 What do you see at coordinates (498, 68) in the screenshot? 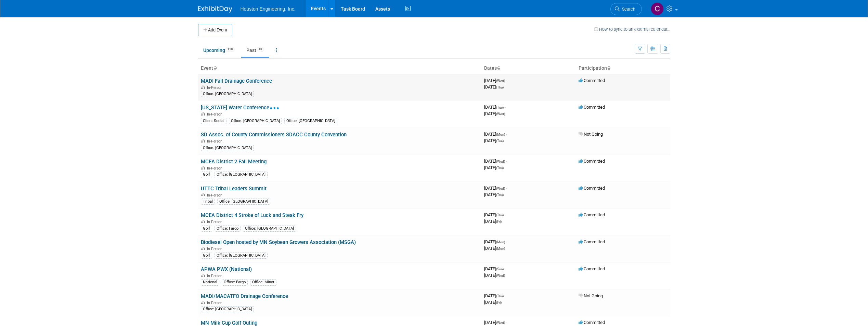
I see `a: Sort by Start Date` at bounding box center [498, 68].